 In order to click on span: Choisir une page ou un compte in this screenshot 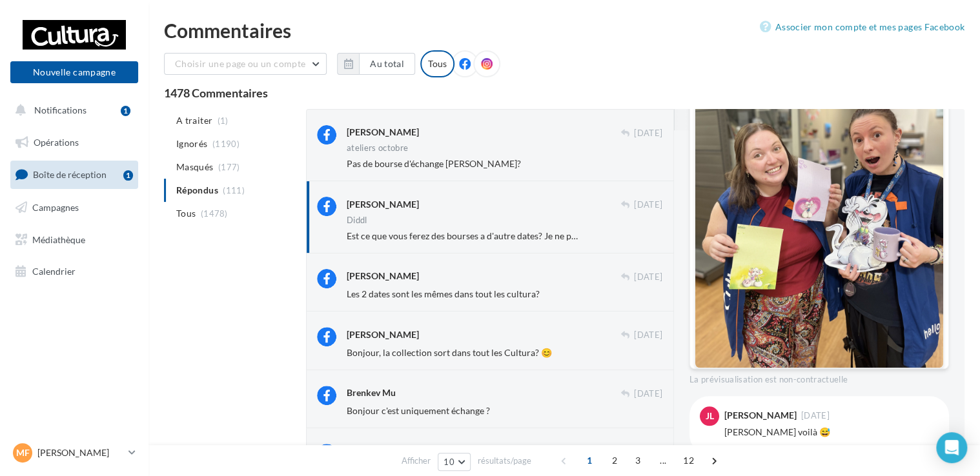, I will do `click(240, 63)`.